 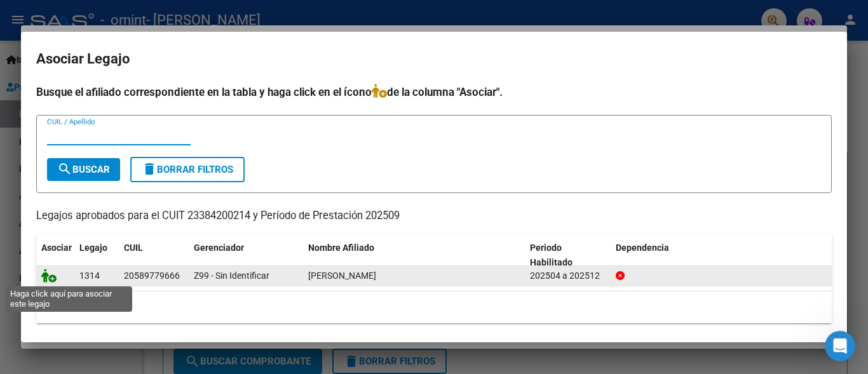 What do you see at coordinates (97, 255) in the screenshot?
I see `datatable-header-cell: Legajo` at bounding box center [97, 255].